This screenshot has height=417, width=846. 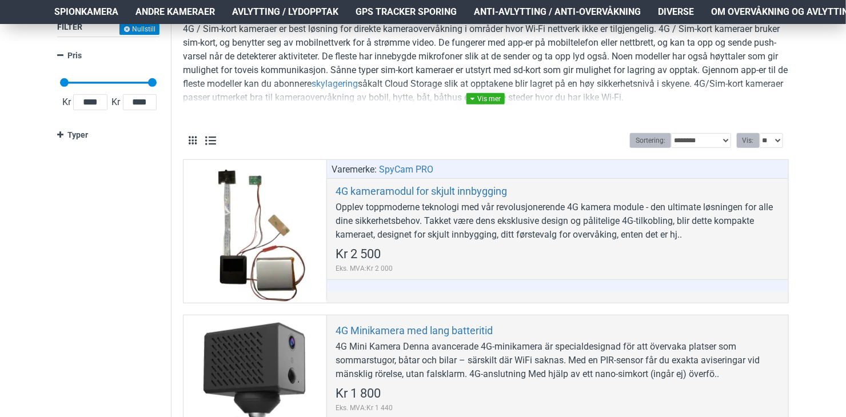 What do you see at coordinates (108, 135) in the screenshot?
I see `a: Typer` at bounding box center [108, 135].